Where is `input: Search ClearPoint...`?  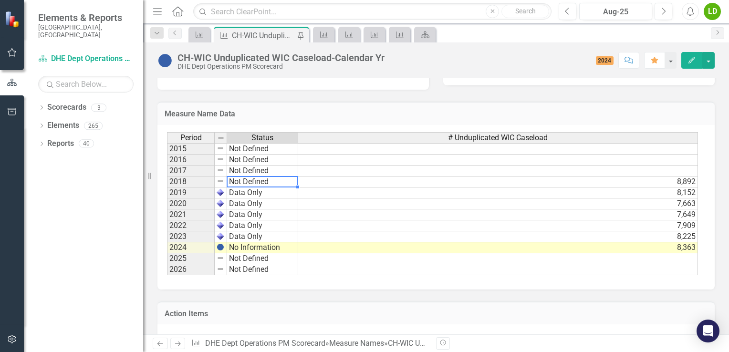
input: Search ClearPoint... is located at coordinates (372, 11).